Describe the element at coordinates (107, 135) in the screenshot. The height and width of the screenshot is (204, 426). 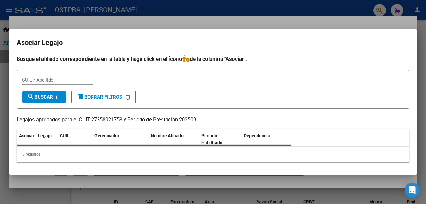
I see `span: Gerenciador` at that location.